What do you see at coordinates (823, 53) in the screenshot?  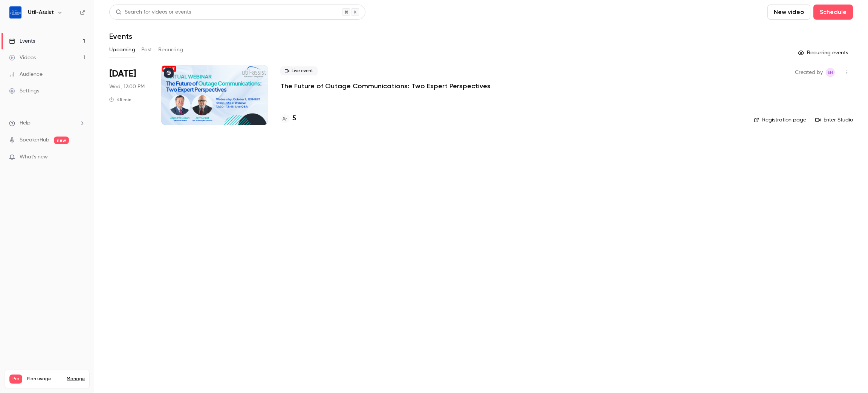 I see `button: Recurring events` at bounding box center [823, 53].